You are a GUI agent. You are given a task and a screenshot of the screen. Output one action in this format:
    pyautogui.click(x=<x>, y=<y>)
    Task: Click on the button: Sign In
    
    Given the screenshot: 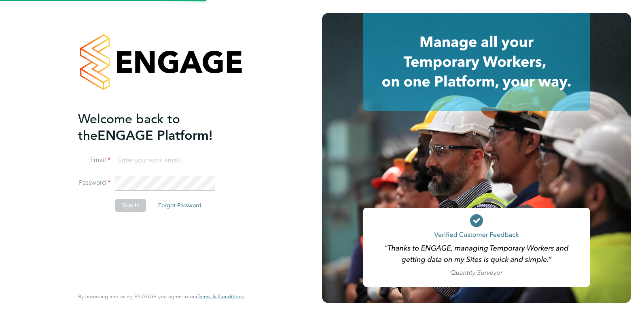 What is the action you would take?
    pyautogui.click(x=131, y=205)
    